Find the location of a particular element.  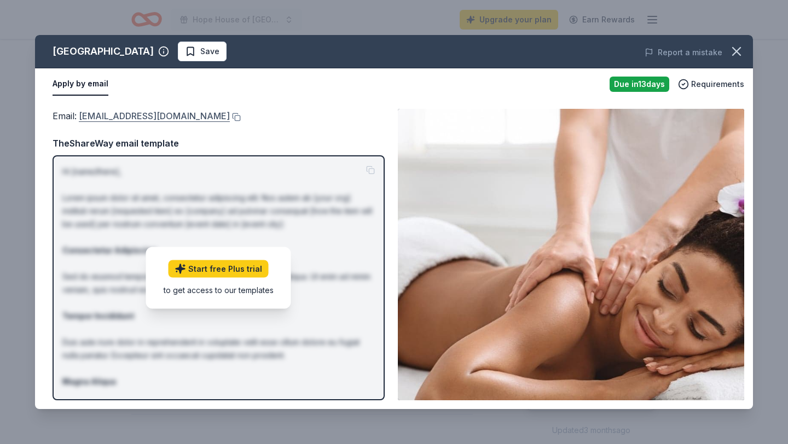

div: Due in 13 days is located at coordinates (639, 84).